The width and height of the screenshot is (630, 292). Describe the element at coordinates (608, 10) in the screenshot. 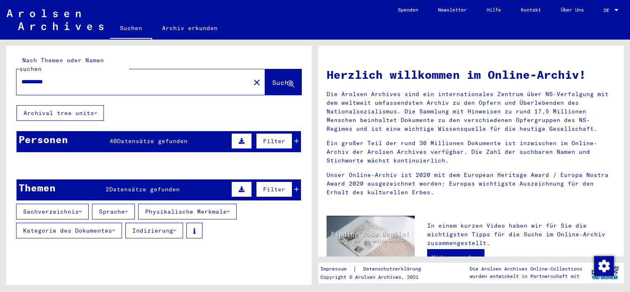

I see `span: DE` at that location.